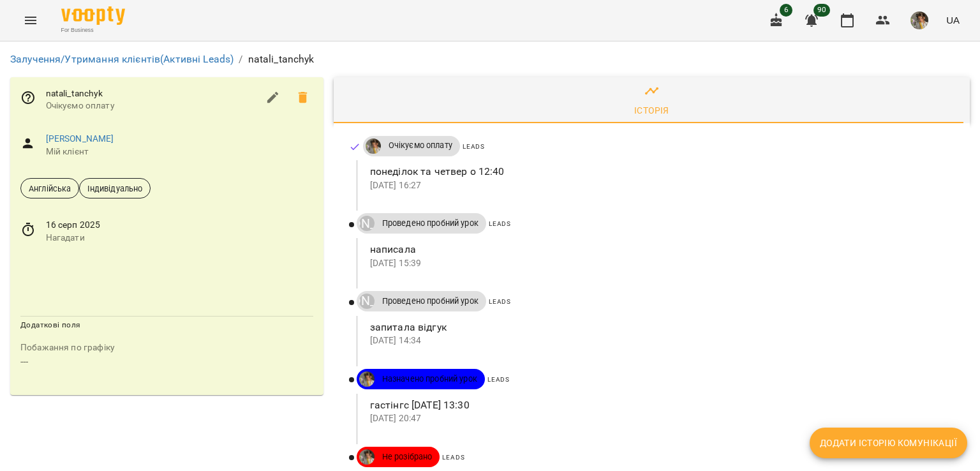  Describe the element at coordinates (953, 20) in the screenshot. I see `span: UA` at that location.